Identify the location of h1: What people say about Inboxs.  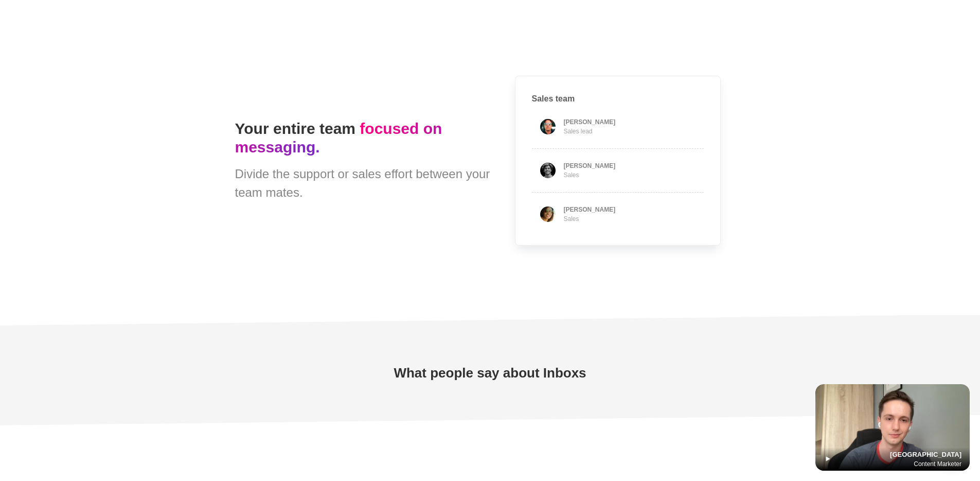
(490, 372).